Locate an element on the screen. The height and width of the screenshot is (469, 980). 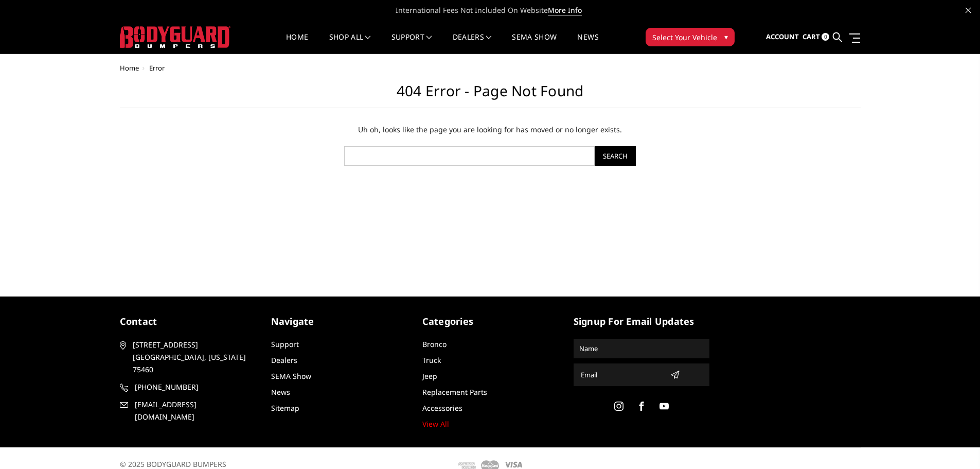
a: Jeep is located at coordinates (430, 375).